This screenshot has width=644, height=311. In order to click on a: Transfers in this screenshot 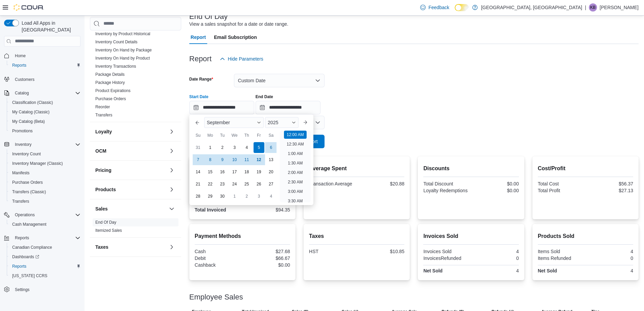, I will do `click(104, 115)`.